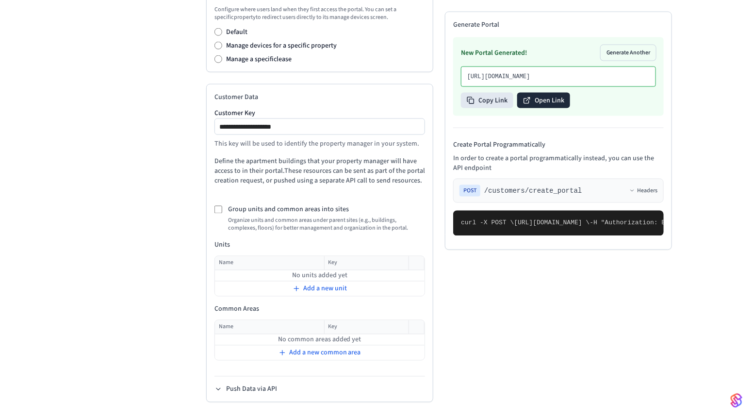 This screenshot has height=418, width=754. What do you see at coordinates (320, 309) in the screenshot?
I see `h4: Common Areas` at bounding box center [320, 309].